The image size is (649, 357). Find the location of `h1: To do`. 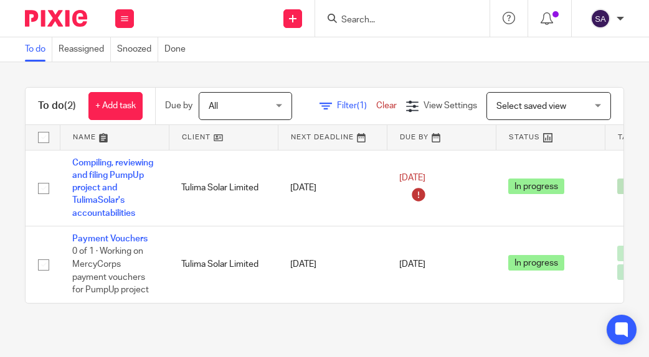

h1: To do is located at coordinates (57, 106).